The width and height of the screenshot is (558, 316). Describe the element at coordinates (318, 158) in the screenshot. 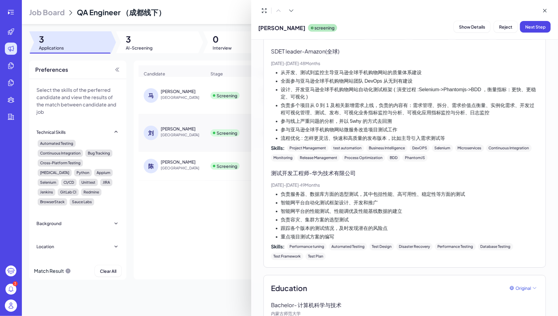

I see `div: Release Management` at that location.